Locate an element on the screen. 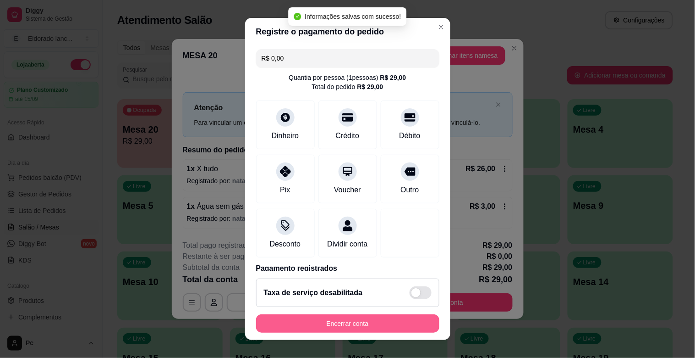 This screenshot has height=358, width=695. p: Pagamento registrados is located at coordinates (348, 268).